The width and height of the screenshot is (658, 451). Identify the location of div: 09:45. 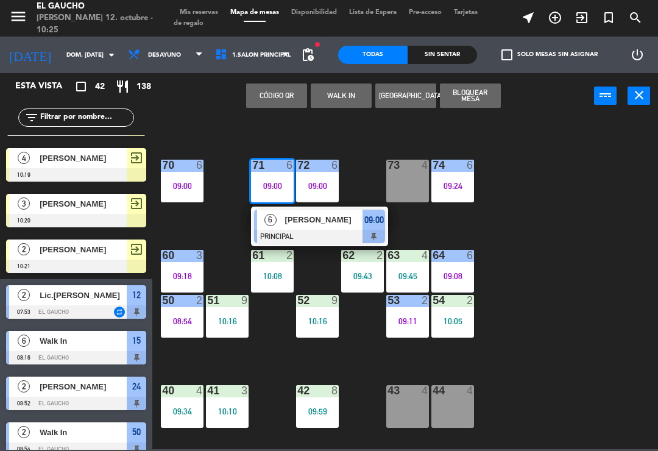
(408, 276).